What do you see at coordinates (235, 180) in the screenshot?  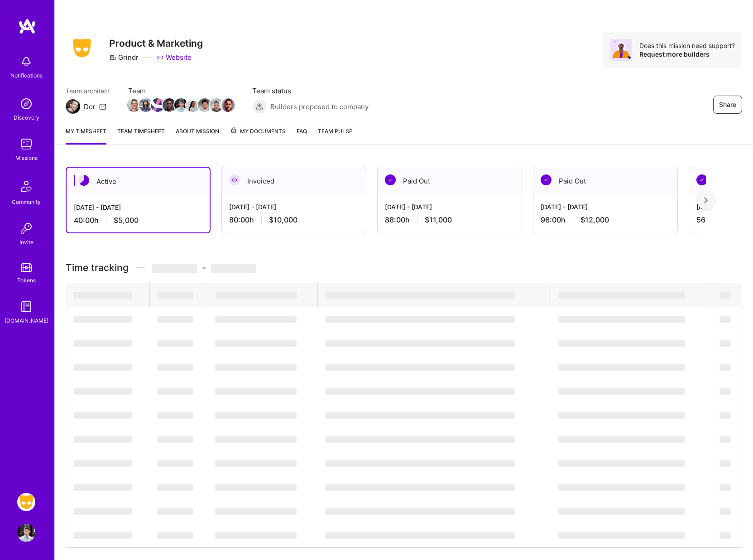 I see `img: Invoiced` at bounding box center [235, 180].